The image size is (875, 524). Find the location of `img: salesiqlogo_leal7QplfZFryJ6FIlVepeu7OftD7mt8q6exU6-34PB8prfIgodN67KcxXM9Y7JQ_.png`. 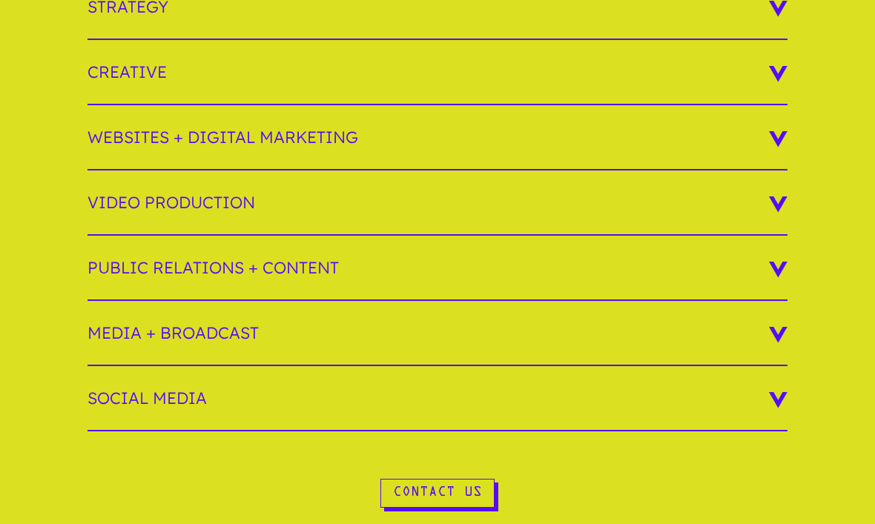

img: salesiqlogo_leal7QplfZFryJ6FIlVepeu7OftD7mt8q6exU6-34PB8prfIgodN67KcxXM9Y7JQ_.png is located at coordinates (108, 348).